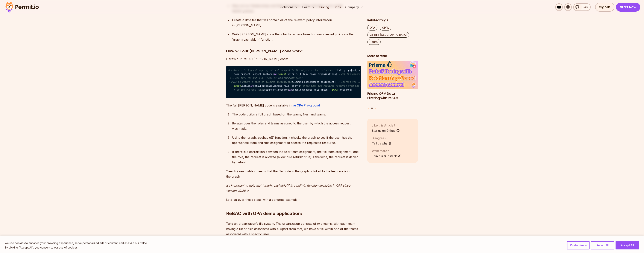  Describe the element at coordinates (282, 74) in the screenshot. I see `span: object` at that location.